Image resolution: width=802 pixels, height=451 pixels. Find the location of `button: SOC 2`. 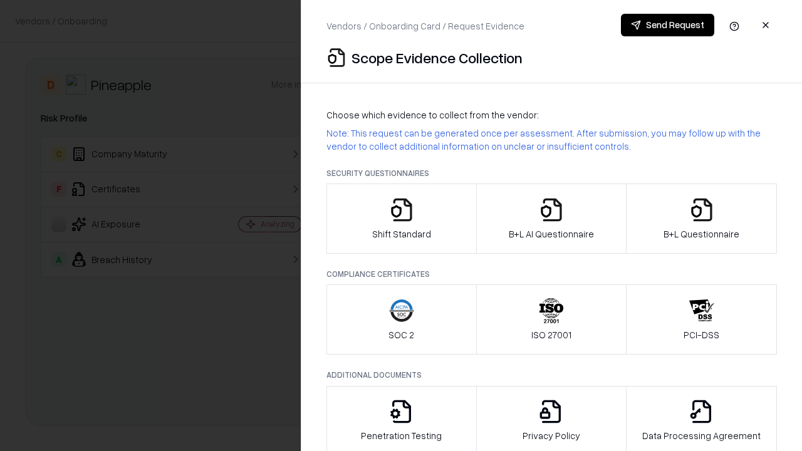

button: SOC 2 is located at coordinates (402, 320).